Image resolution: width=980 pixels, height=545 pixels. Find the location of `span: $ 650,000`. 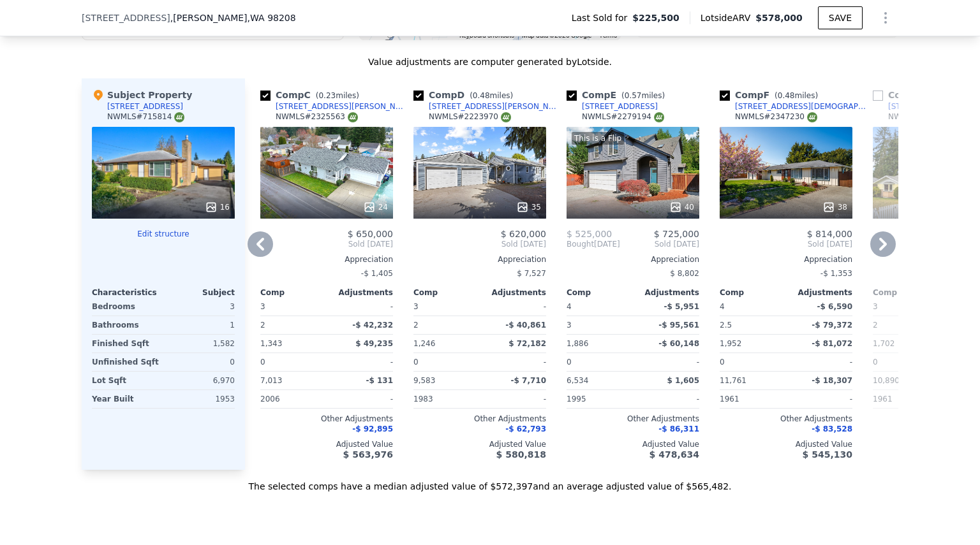

span: $ 650,000 is located at coordinates (370, 234).